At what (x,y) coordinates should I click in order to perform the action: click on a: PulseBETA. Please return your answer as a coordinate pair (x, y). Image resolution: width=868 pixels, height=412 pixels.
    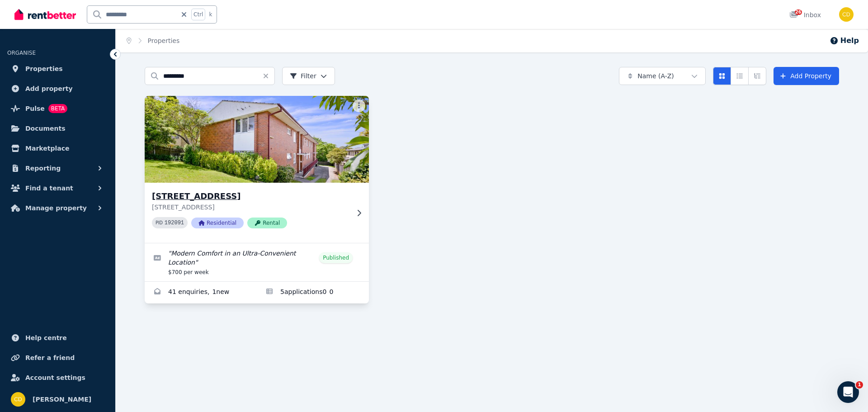
    Looking at the image, I should click on (57, 108).